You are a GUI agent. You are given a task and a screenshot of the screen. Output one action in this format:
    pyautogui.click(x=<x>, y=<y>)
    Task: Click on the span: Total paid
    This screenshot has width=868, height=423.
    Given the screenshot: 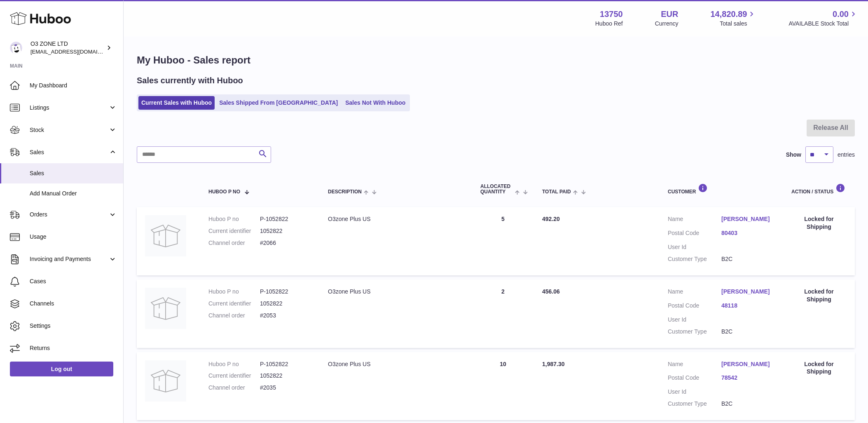 What is the action you would take?
    pyautogui.click(x=556, y=192)
    